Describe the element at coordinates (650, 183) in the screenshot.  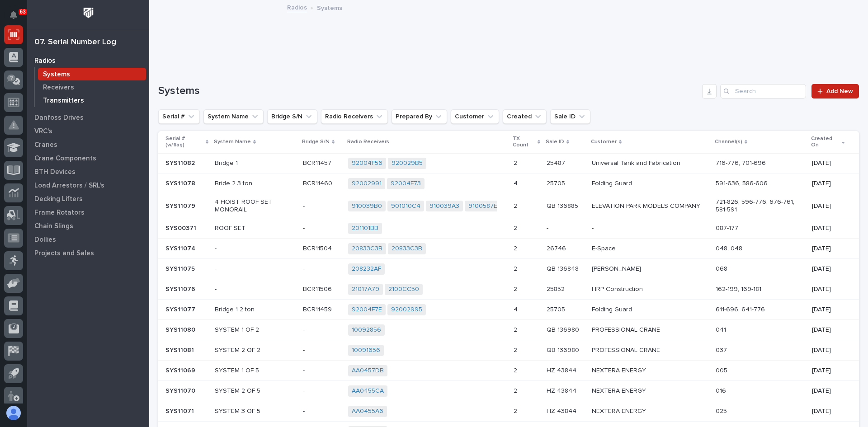
I see `p: Folding Guard` at that location.